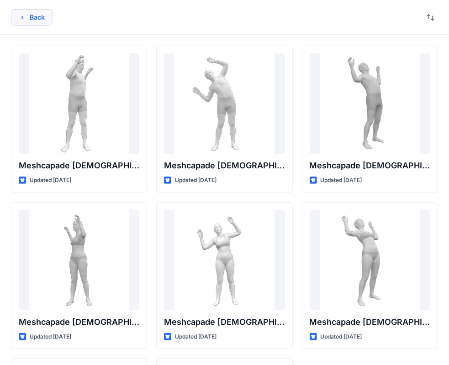 This screenshot has width=449, height=365. What do you see at coordinates (370, 260) in the screenshot?
I see `a: Meshcapade Female Bend Forward to Back Animation` at bounding box center [370, 260].